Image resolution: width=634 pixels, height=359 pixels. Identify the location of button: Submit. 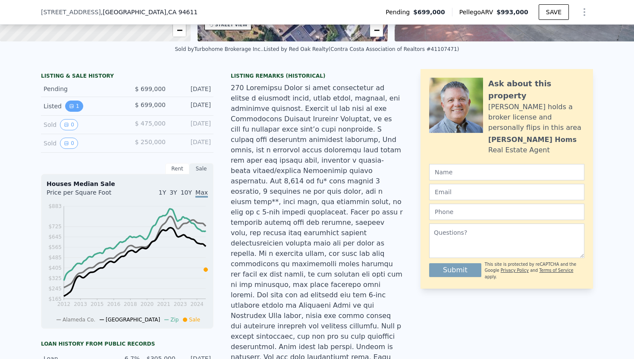
(455, 270).